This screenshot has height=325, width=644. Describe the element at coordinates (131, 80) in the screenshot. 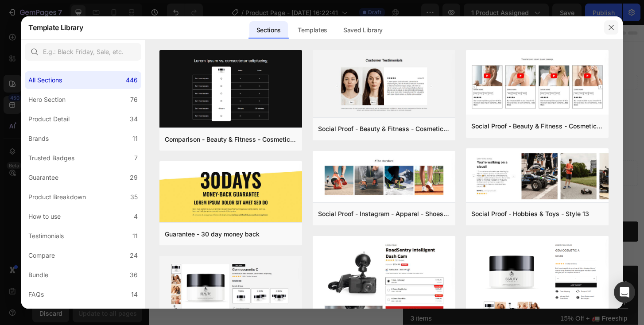

I see `div: 446` at that location.